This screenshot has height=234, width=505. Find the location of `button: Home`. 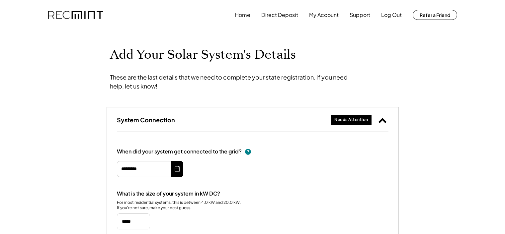

button: Home is located at coordinates (242, 15).